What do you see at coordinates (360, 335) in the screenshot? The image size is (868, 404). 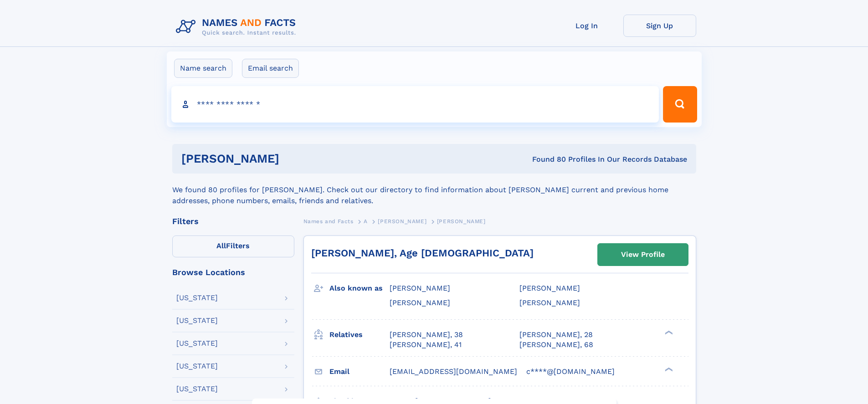 I see `h3: Relatives` at bounding box center [360, 335].